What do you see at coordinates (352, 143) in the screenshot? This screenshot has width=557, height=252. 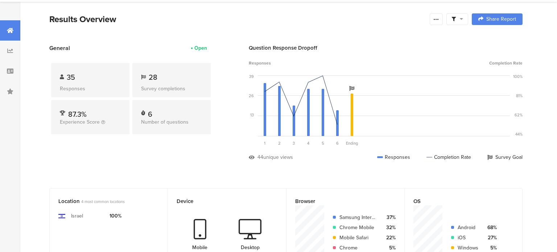 I see `div: Ending` at bounding box center [352, 143].